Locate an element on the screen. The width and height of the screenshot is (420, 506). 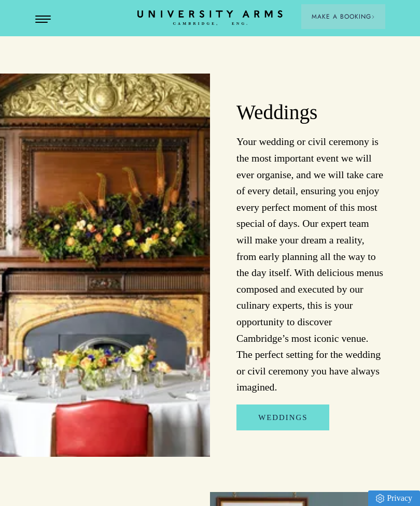
button: Open Menu is located at coordinates (43, 19).